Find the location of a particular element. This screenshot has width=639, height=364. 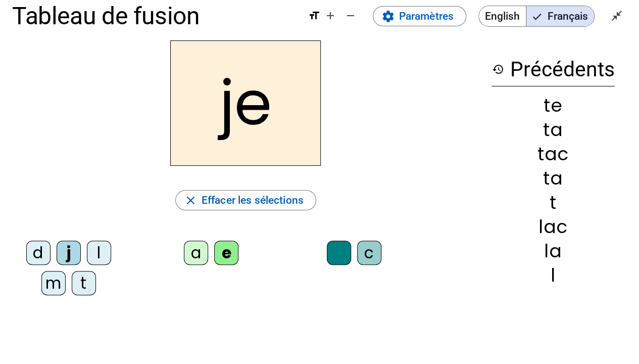

mat-icon: format_size is located at coordinates (314, 16).